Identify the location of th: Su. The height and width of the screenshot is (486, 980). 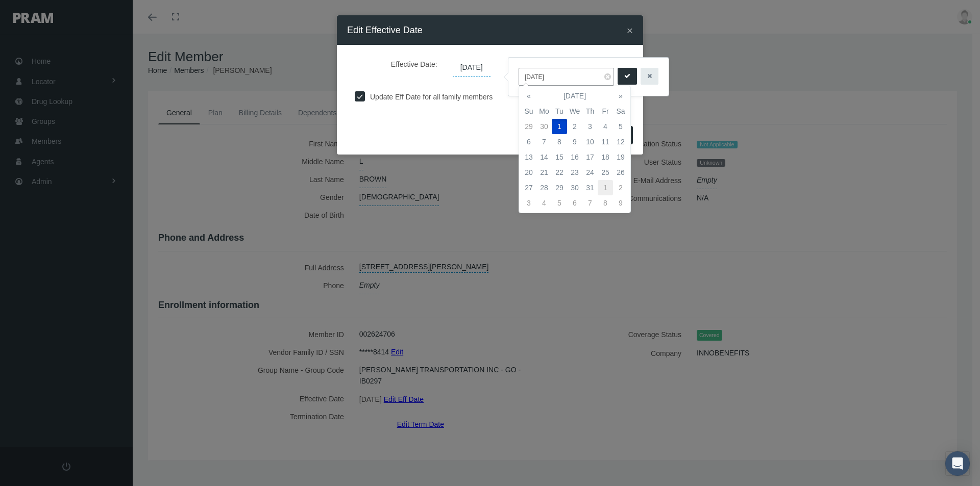
(529, 111).